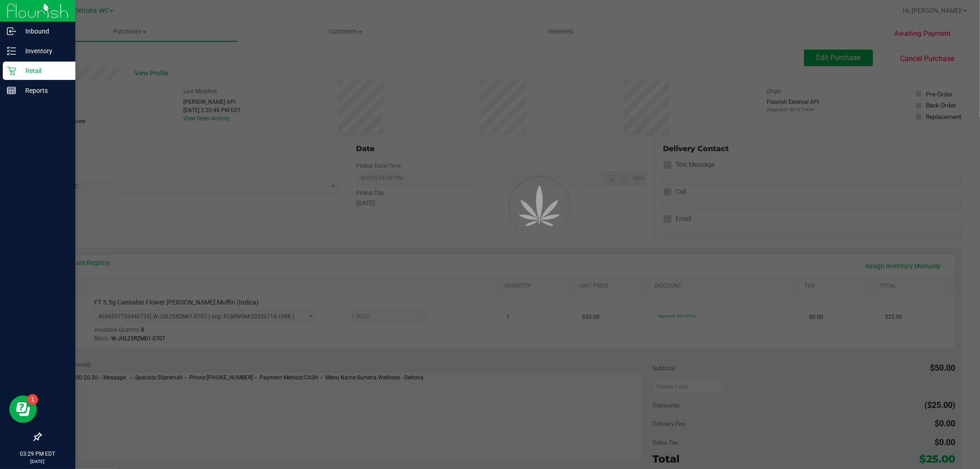  Describe the element at coordinates (11, 51) in the screenshot. I see `inline-svg: Inventory` at that location.